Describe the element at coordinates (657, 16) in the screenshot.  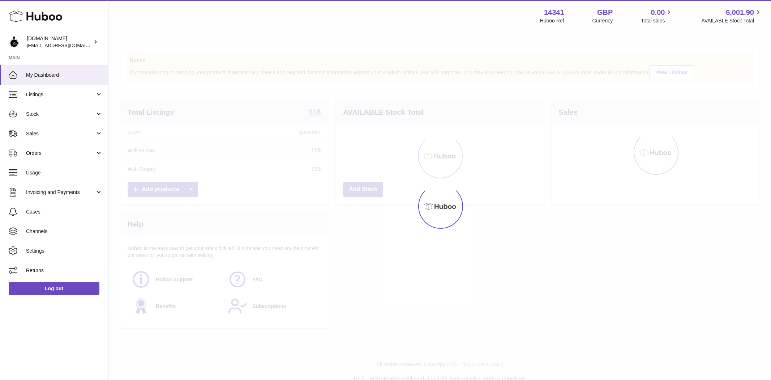
I see `a: 0.00 Total sales` at that location.